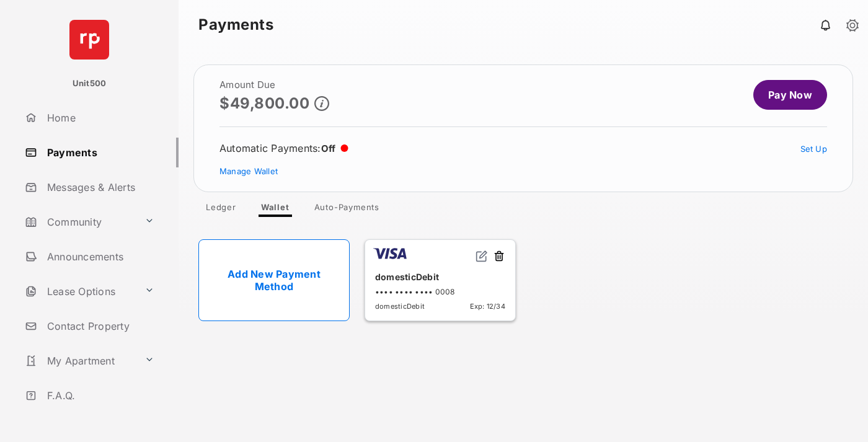  What do you see at coordinates (249, 171) in the screenshot?
I see `a: Manage Wallet` at bounding box center [249, 171].